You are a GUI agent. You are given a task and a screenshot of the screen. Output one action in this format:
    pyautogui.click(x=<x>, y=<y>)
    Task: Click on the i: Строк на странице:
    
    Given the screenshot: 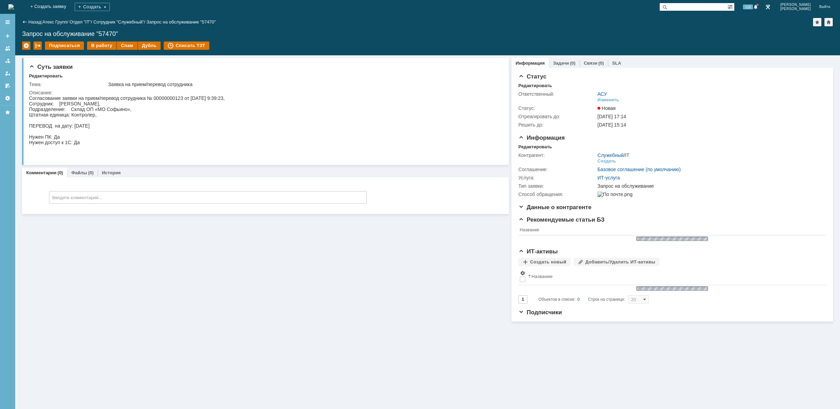 What is the action you would take?
    pyautogui.click(x=582, y=299)
    